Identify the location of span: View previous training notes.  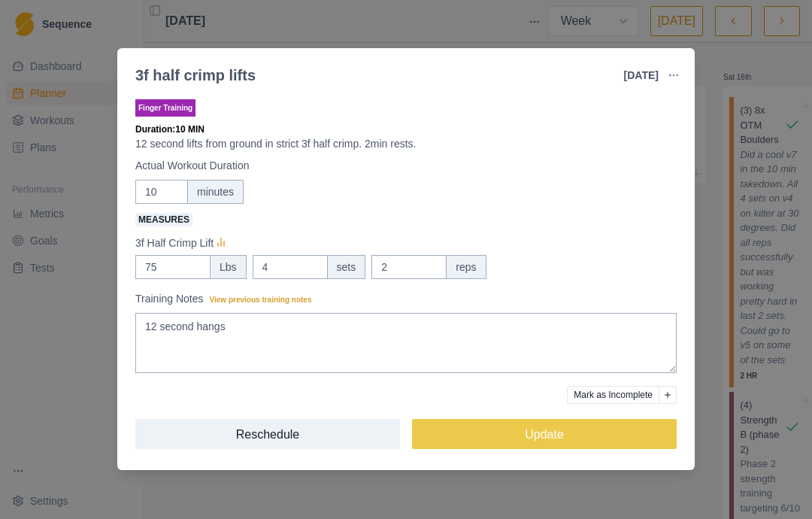
(261, 299).